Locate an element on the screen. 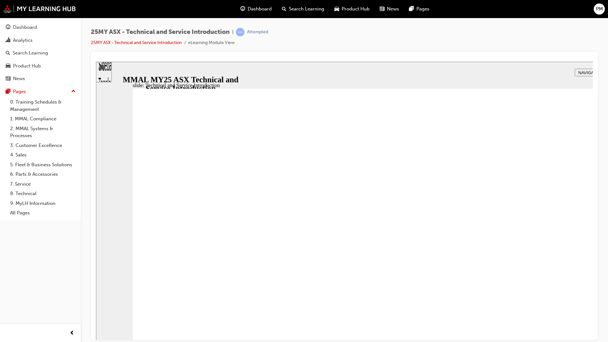 Image resolution: width=608 pixels, height=342 pixels. a: 5. Fleet & Business Solutions is located at coordinates (43, 165).